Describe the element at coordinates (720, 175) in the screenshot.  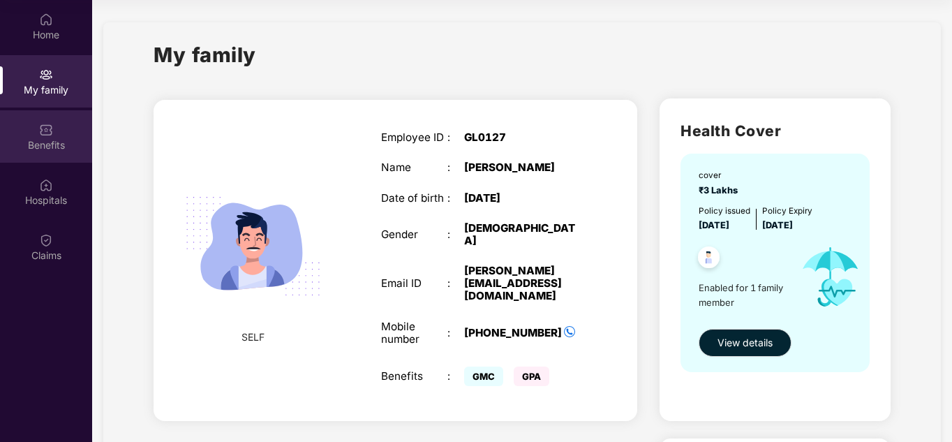
I see `div: cover` at that location.